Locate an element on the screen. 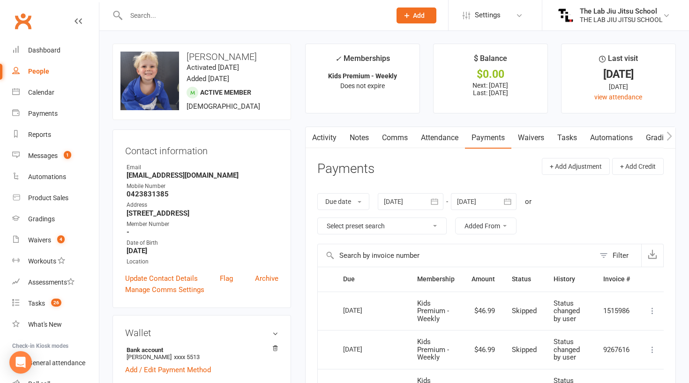 Image resolution: width=689 pixels, height=383 pixels. div: Dashboard is located at coordinates (44, 50).